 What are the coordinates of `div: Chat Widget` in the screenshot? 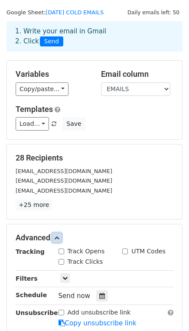 It's located at (167, 310).